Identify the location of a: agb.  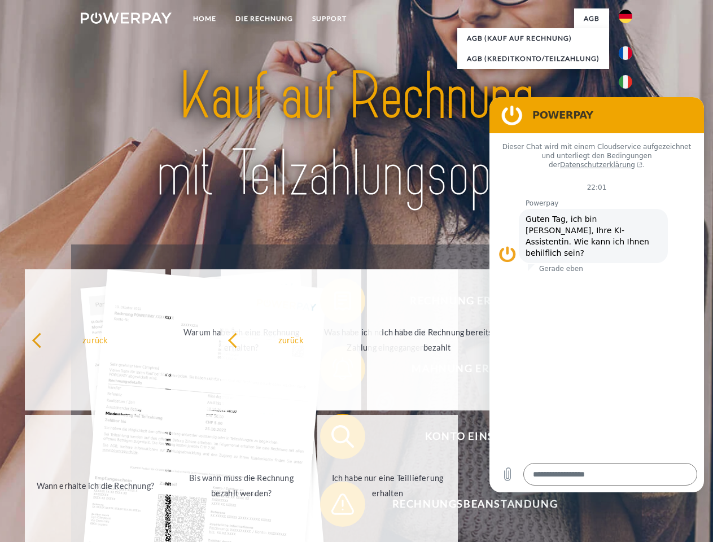
(592, 19).